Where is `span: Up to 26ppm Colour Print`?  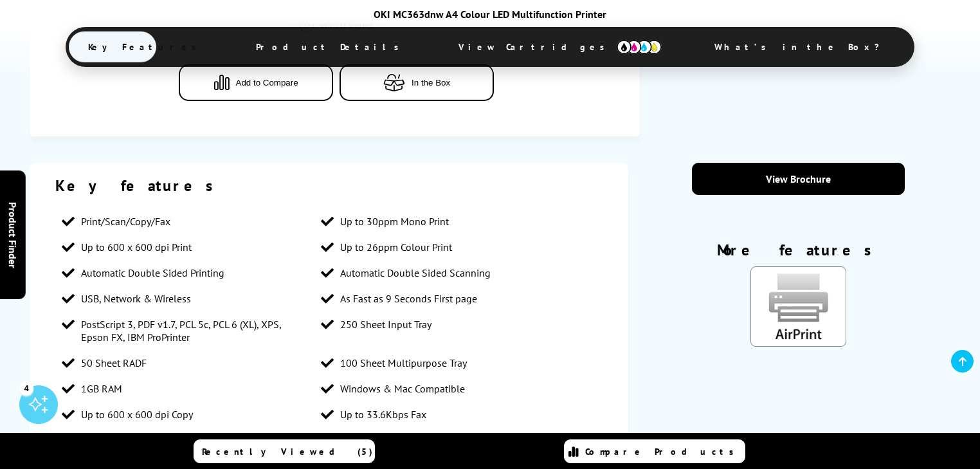 span: Up to 26ppm Colour Print is located at coordinates (396, 246).